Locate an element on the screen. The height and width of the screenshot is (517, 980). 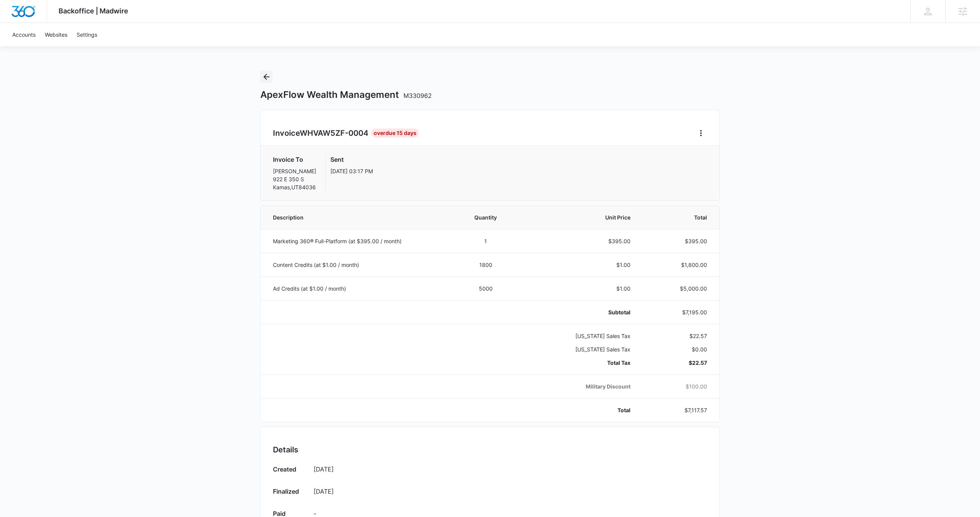
h3: Finalized is located at coordinates (289, 493).